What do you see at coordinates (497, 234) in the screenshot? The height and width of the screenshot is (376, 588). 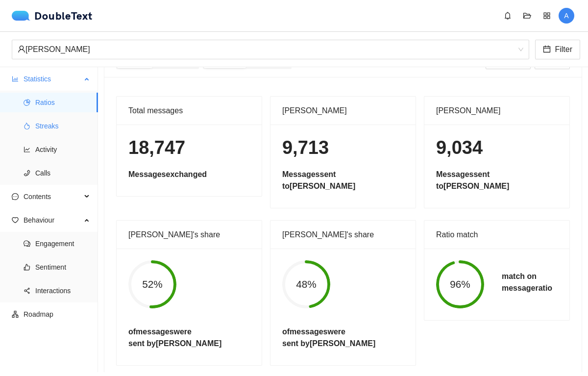 I see `div: Ratio match` at bounding box center [497, 234].